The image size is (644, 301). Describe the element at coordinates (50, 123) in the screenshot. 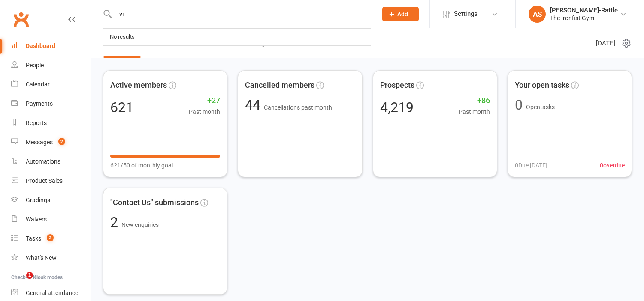

I see `a: Reports` at that location.